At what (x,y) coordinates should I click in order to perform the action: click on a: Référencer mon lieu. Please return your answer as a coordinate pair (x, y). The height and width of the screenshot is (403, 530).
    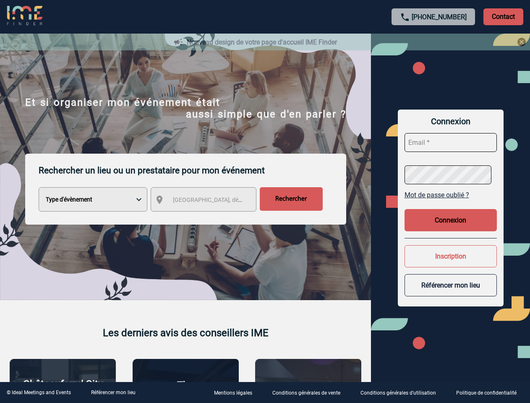
    Looking at the image, I should click on (113, 392).